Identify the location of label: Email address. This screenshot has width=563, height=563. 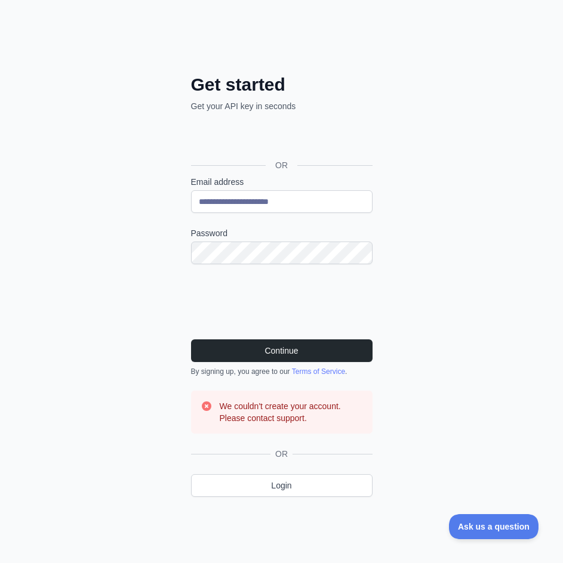
(282, 182).